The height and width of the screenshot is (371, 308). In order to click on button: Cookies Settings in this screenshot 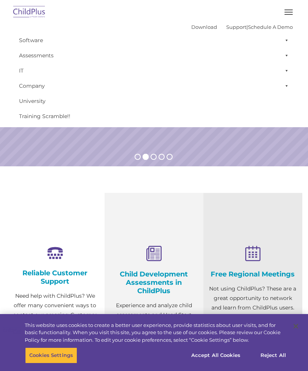, I will do `click(51, 356)`.